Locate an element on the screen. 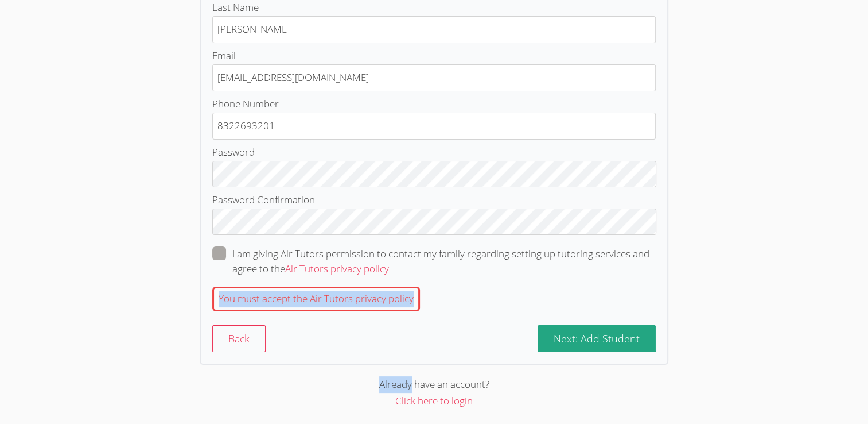 This screenshot has width=868, height=424. span: Password is located at coordinates (234, 152).